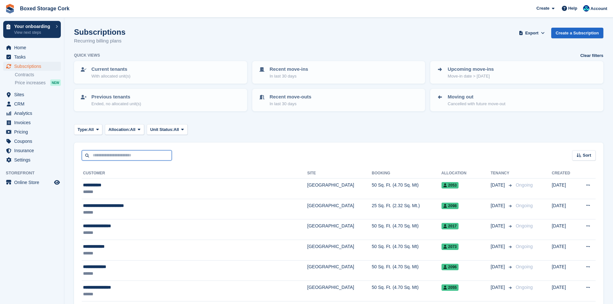 The height and width of the screenshot is (304, 613). I want to click on span: Storefront, so click(35, 173).